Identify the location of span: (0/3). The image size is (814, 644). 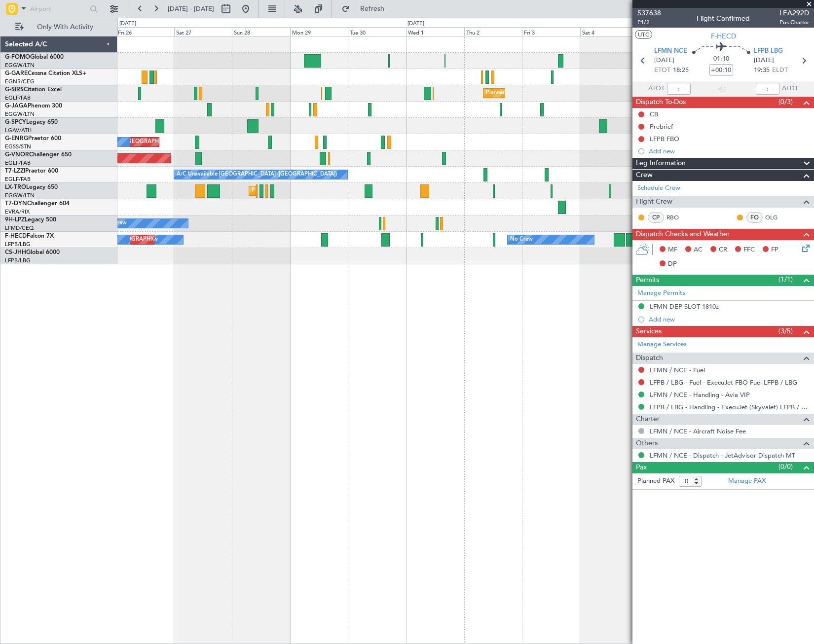
(786, 101).